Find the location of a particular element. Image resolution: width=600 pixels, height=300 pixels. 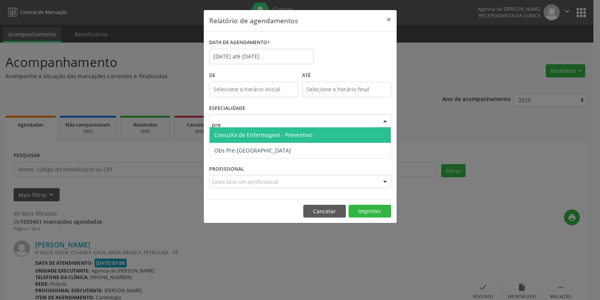

label: ESPECIALIDADE is located at coordinates (227, 109).